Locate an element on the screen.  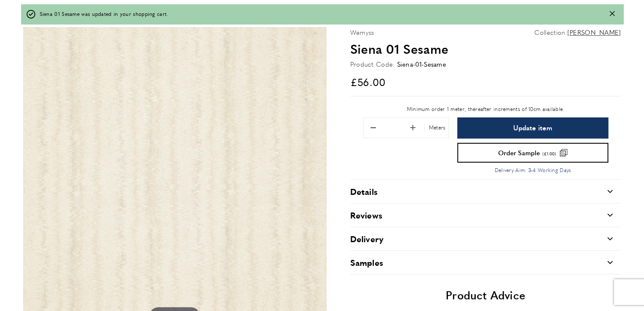
p: Wemyss is located at coordinates (362, 32).